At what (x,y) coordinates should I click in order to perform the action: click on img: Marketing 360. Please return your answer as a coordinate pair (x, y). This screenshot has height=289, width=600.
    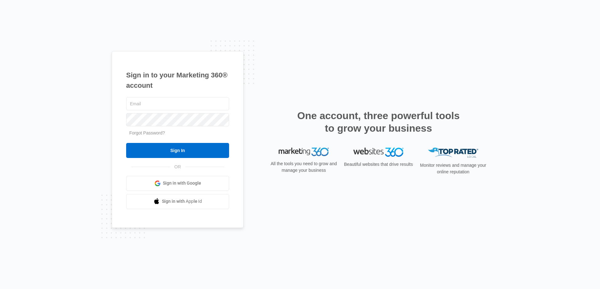
    Looking at the image, I should click on (304, 152).